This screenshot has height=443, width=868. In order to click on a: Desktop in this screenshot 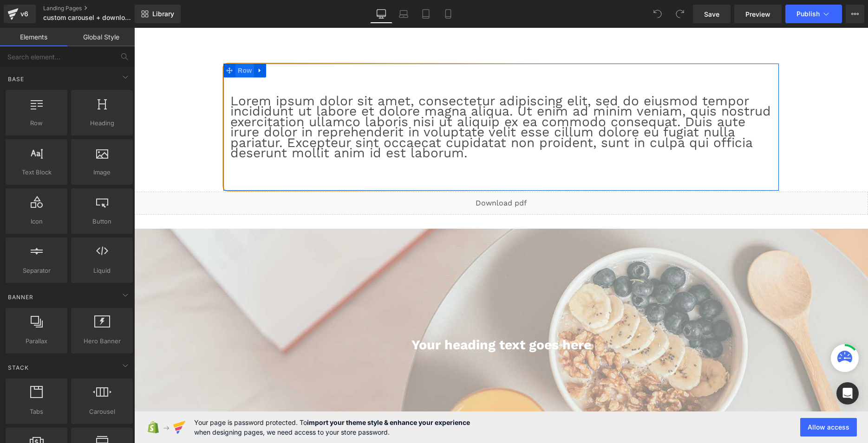, I will do `click(381, 14)`.